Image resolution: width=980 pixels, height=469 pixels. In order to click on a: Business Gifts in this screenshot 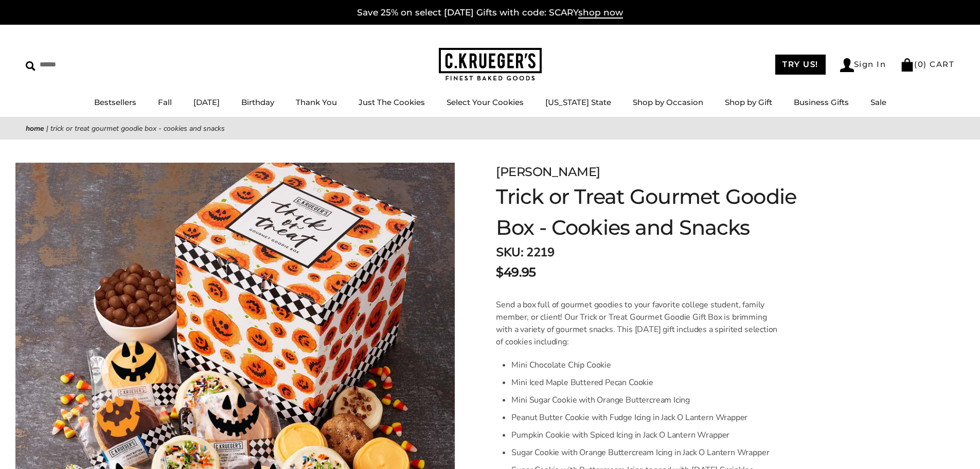, I will do `click(821, 102)`.